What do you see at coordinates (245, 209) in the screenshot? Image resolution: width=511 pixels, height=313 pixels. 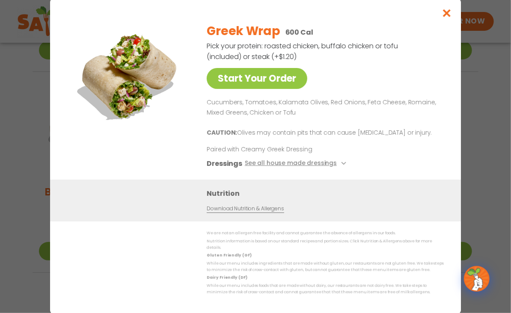 I see `a: Download Nutrition & Allergens` at bounding box center [245, 209].